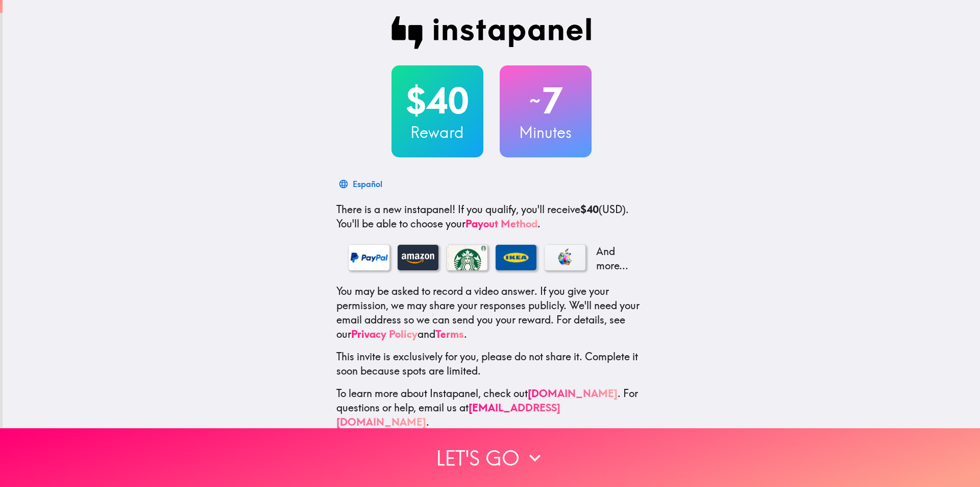 The width and height of the screenshot is (980, 487). What do you see at coordinates (395, 209) in the screenshot?
I see `span: There is a new instapanel!` at bounding box center [395, 209].